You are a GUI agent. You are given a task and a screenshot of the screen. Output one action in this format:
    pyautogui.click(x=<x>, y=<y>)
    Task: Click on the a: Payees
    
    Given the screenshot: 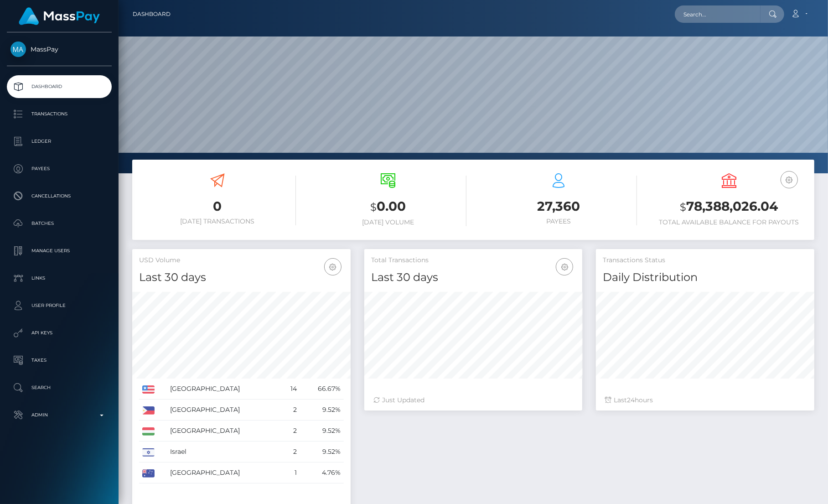 What is the action you would take?
    pyautogui.click(x=59, y=169)
    